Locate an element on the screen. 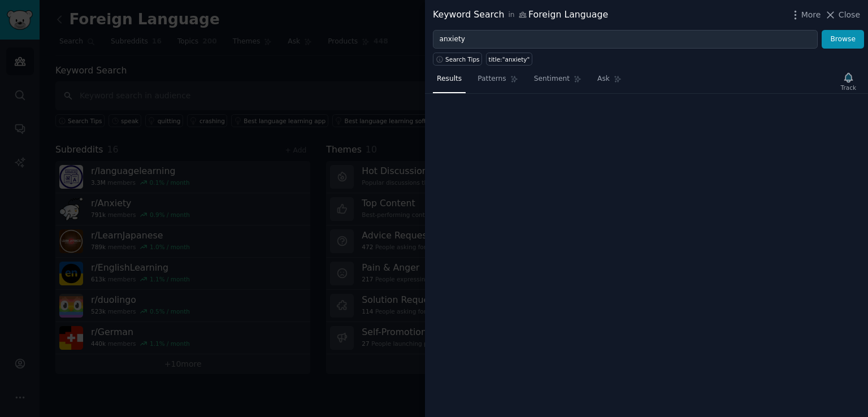 This screenshot has height=417, width=868. span: Patterns is located at coordinates (492, 79).